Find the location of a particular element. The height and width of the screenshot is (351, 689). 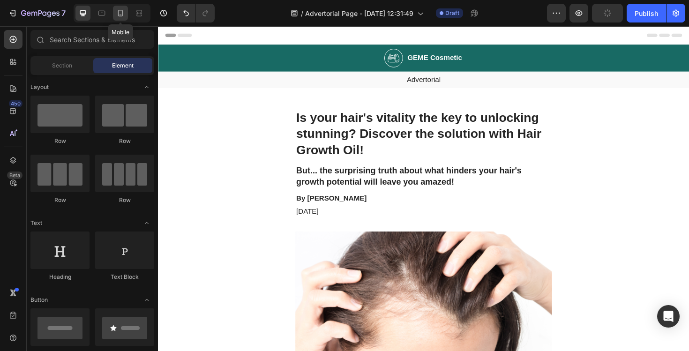

button: 7 is located at coordinates (37, 13).